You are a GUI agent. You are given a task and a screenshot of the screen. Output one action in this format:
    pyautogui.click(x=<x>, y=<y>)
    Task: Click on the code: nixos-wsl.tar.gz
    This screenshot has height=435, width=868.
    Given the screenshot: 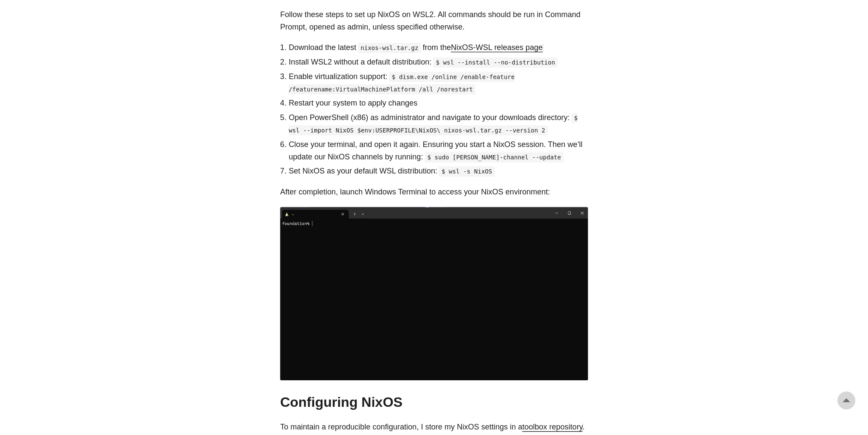 What is the action you would take?
    pyautogui.click(x=389, y=48)
    